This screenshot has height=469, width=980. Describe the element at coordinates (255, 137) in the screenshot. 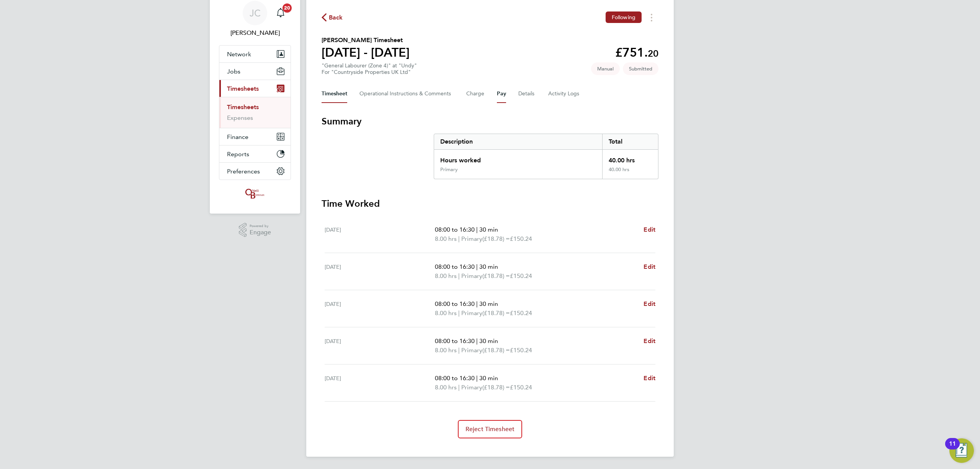

I see `button: Finance` at that location.